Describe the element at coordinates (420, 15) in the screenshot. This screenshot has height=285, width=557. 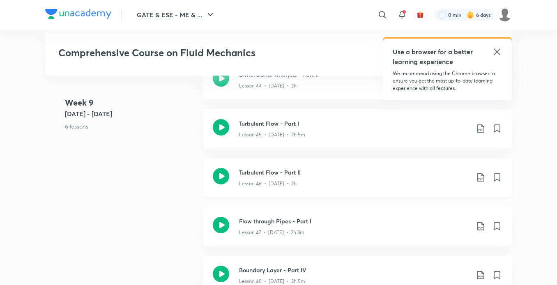
I see `button: avatar` at that location.